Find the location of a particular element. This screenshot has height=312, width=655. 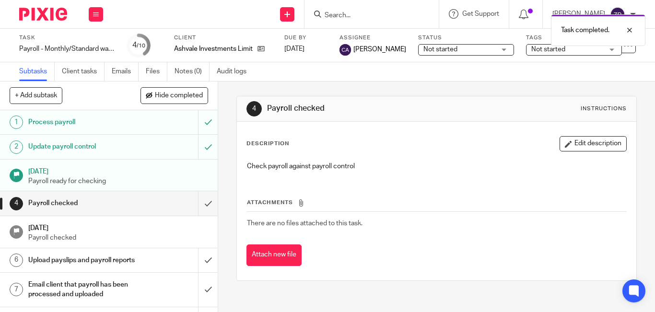

label: Client is located at coordinates (223, 38).